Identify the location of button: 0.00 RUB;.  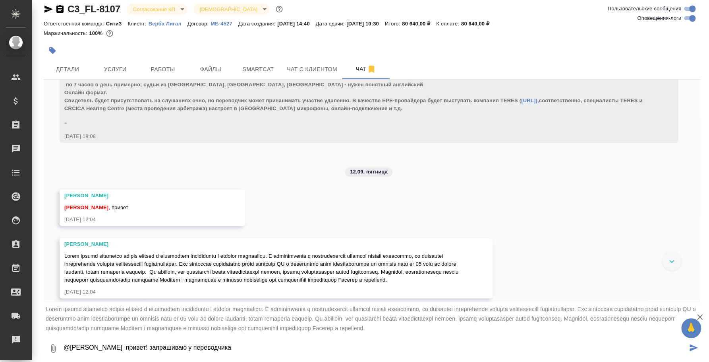
(110, 33).